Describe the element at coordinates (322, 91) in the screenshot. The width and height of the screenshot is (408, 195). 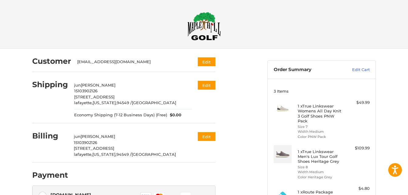
I see `h3: 3 Items` at that location.